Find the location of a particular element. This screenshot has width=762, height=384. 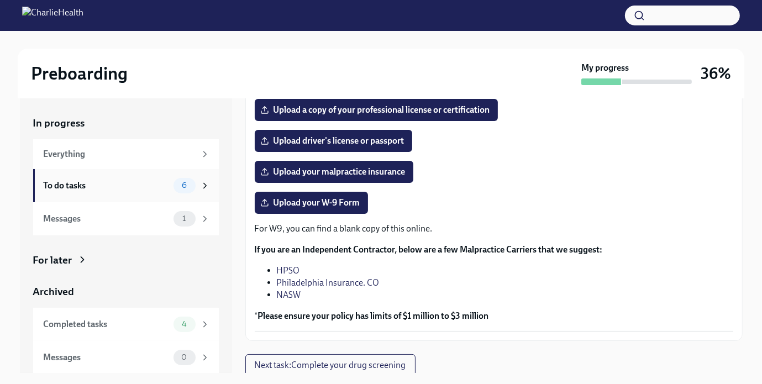

span: Next task : Complete your drug screening is located at coordinates (330, 365).